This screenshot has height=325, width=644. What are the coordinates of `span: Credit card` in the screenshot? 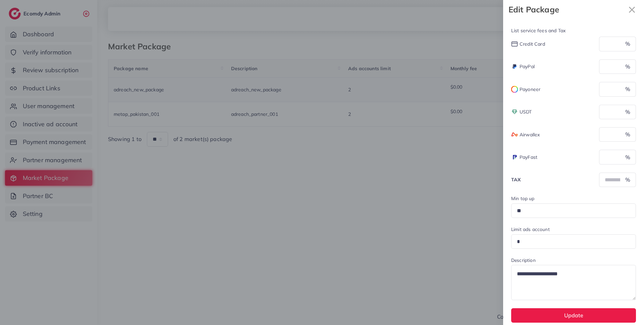 It's located at (532, 44).